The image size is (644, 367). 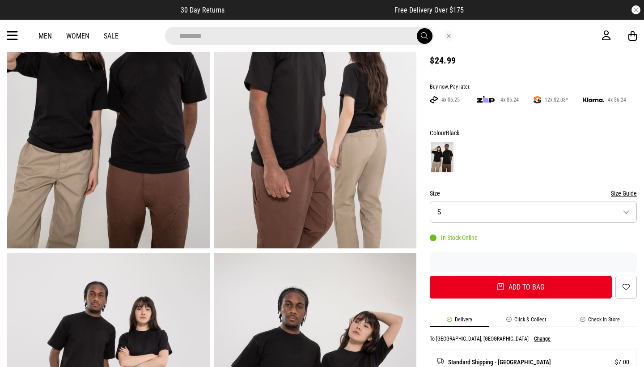 I want to click on div: Size, so click(x=533, y=193).